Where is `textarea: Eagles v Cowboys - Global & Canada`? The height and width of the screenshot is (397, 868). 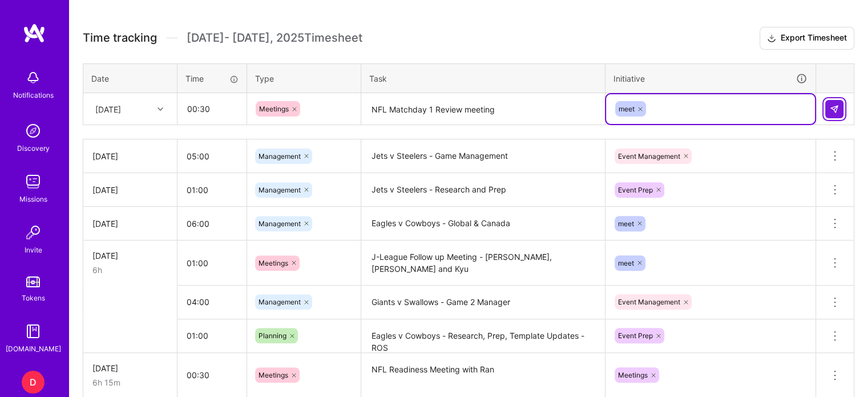 textarea: Eagles v Cowboys - Global & Canada is located at coordinates (483, 223).